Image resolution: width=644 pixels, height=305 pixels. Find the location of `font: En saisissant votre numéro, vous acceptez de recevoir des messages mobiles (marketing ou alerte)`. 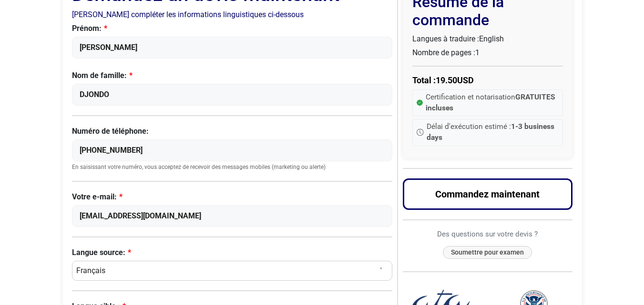

font: En saisissant votre numéro, vous acceptez de recevoir des messages mobiles (marketing ou alerte) is located at coordinates (199, 167).